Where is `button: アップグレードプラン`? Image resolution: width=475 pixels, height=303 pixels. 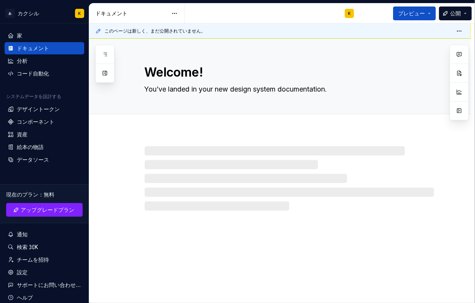
button: アップグレードプラン is located at coordinates (44, 210).